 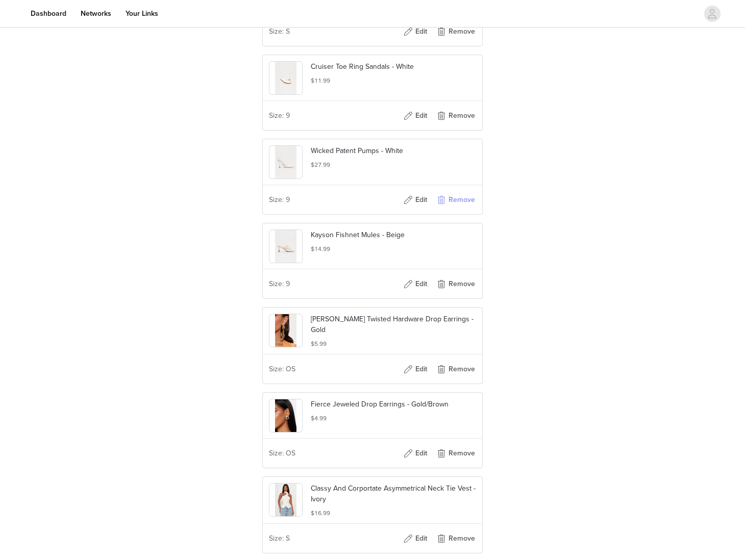 I want to click on p: Cruiser Toe Ring Sandals - White, so click(x=394, y=66).